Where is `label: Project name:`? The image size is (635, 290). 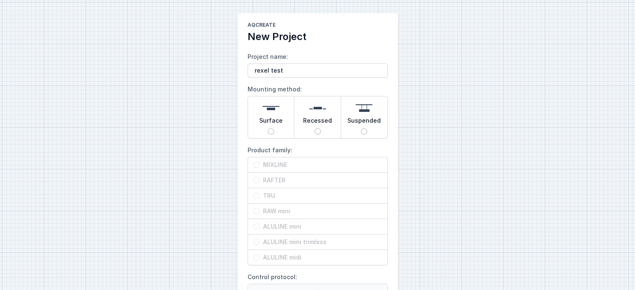
label: Project name: is located at coordinates (318, 64).